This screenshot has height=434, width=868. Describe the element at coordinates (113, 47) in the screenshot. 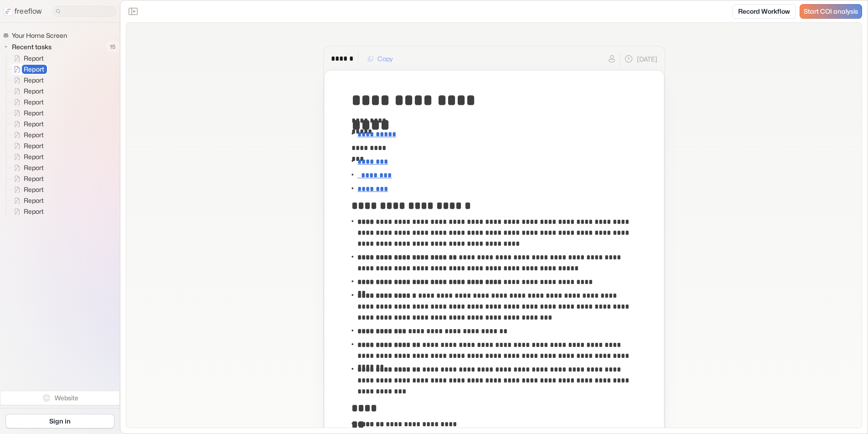

I see `span: 15` at that location.